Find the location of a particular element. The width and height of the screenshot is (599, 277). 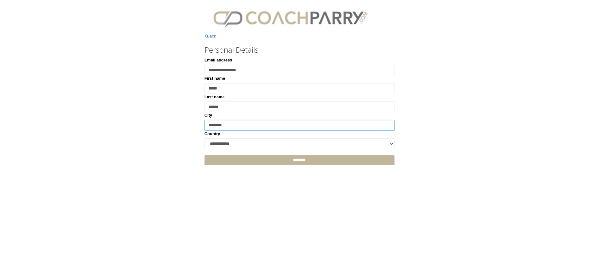

h3: Personal Details is located at coordinates (300, 50).